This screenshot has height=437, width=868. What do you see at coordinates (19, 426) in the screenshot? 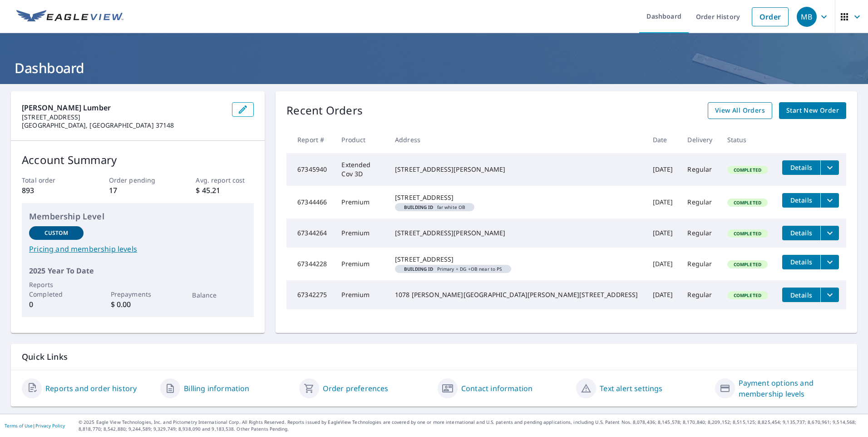
I see `a: Terms of Use` at bounding box center [19, 426].